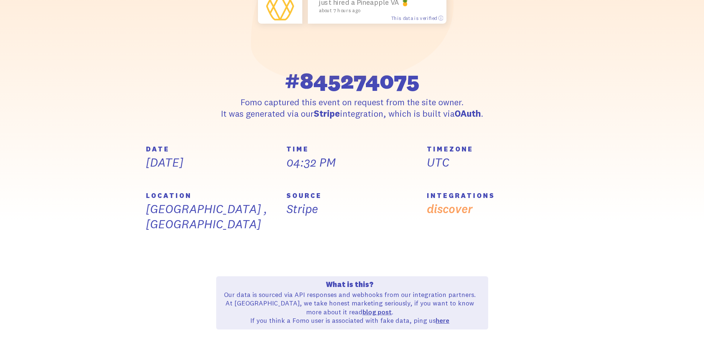  What do you see at coordinates (376, 10) in the screenshot?
I see `small: about 7 hours ago` at bounding box center [376, 10].